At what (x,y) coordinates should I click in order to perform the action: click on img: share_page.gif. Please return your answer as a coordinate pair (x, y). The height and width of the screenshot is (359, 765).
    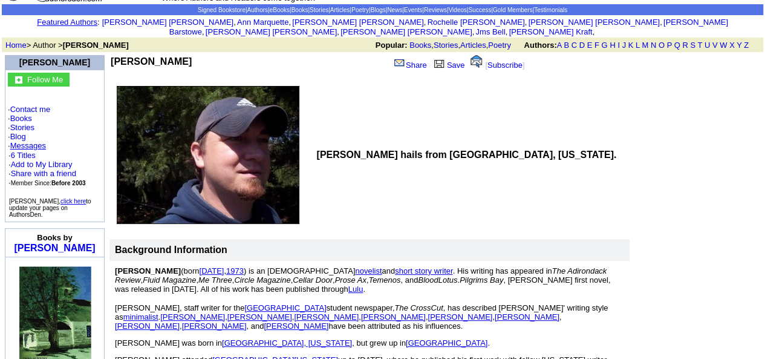
    Looking at the image, I should click on (399, 63).